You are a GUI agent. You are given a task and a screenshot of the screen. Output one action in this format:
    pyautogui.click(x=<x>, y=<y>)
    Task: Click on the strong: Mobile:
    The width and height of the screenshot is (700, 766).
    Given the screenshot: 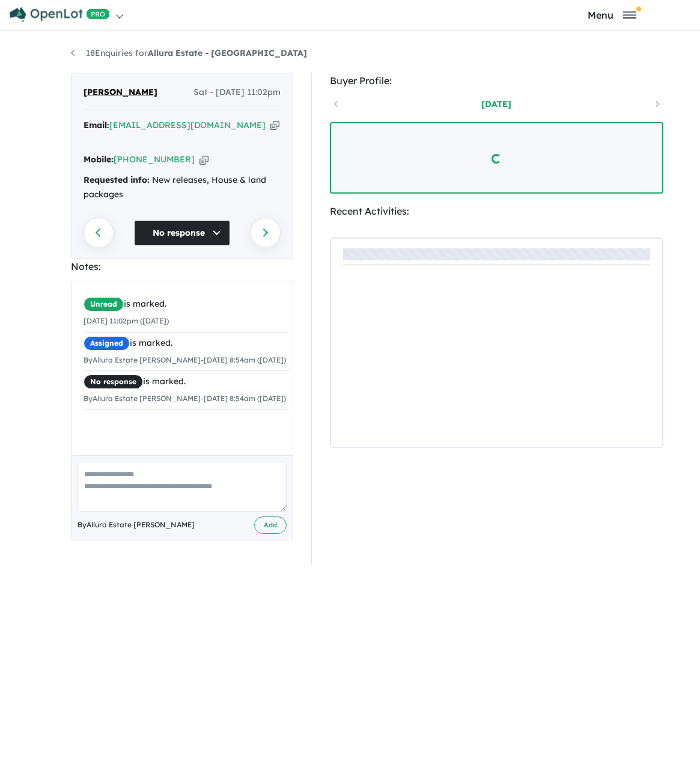 What is the action you would take?
    pyautogui.click(x=99, y=159)
    